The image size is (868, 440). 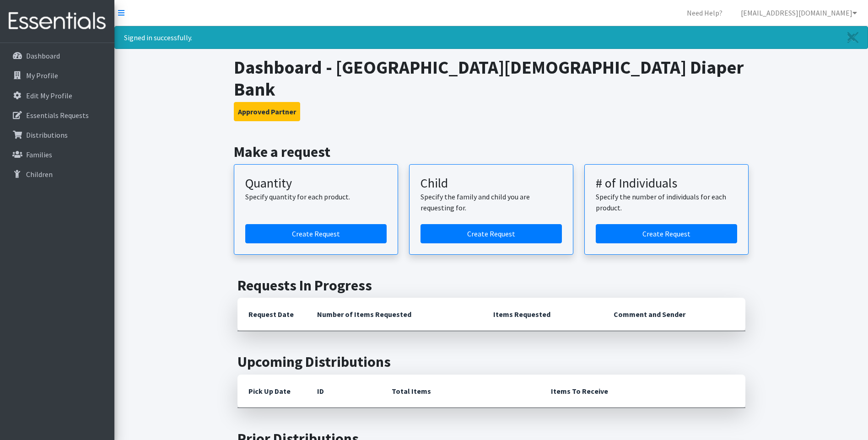 What do you see at coordinates (315, 197) in the screenshot?
I see `p: Specify quantity for each product.` at bounding box center [315, 197].